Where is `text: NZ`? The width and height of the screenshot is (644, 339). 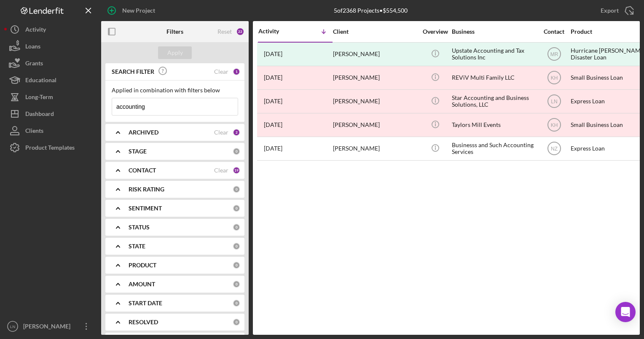 text: NZ is located at coordinates (554, 149).